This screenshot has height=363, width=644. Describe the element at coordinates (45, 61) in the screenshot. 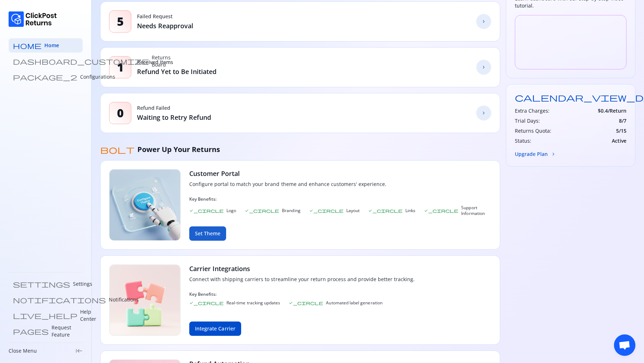

I see `a: dashboard_customize Returns Board` at that location.